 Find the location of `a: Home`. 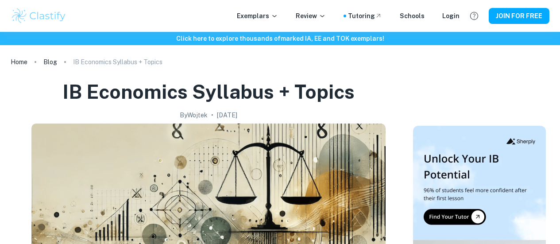

a: Home is located at coordinates (19, 62).